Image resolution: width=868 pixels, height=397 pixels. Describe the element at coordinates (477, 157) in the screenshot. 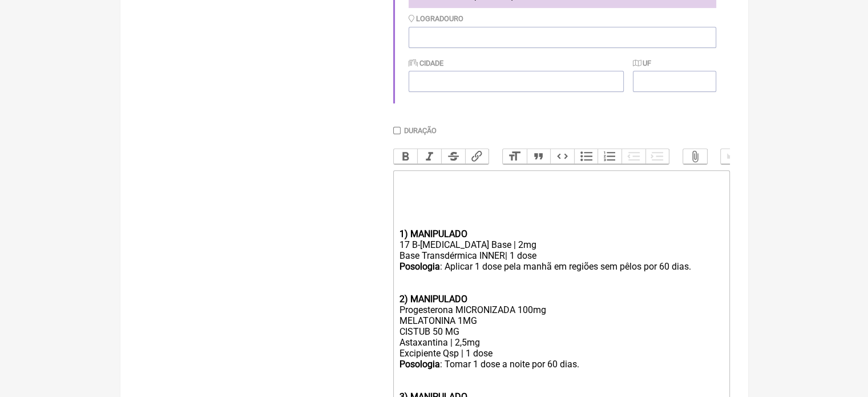

I see `button: Link` at that location.